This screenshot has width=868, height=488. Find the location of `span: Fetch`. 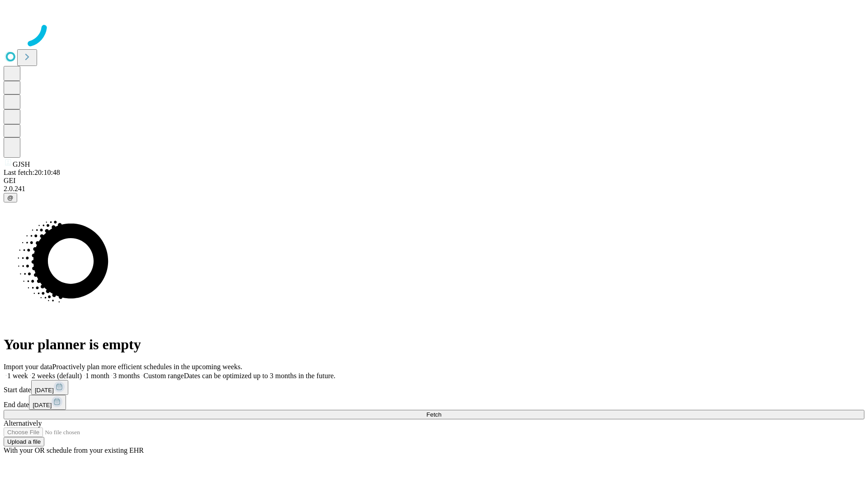

span: Fetch is located at coordinates (434, 414).